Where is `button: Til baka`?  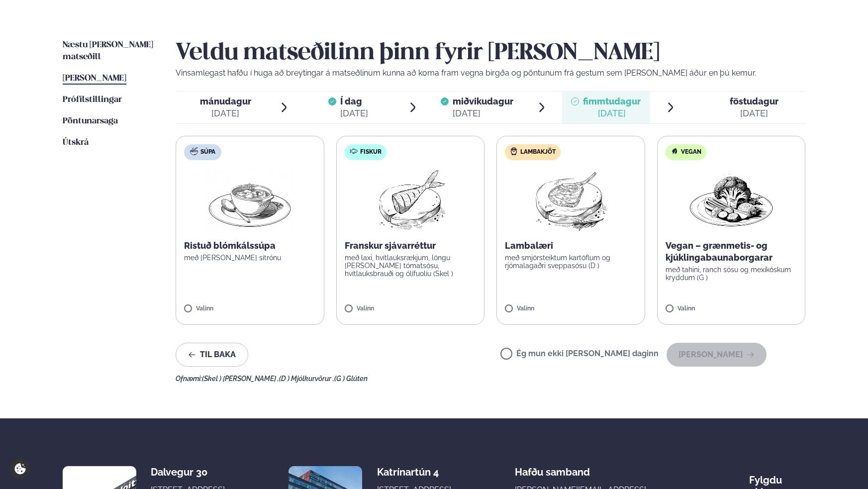 button: Til baka is located at coordinates (212, 355).